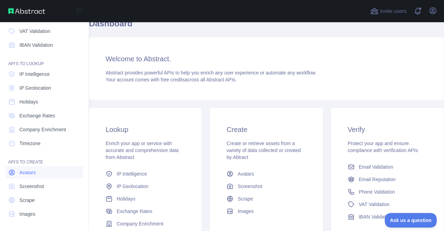 This screenshot has width=444, height=231. Describe the element at coordinates (376, 167) in the screenshot. I see `span: Email Validation` at that location.